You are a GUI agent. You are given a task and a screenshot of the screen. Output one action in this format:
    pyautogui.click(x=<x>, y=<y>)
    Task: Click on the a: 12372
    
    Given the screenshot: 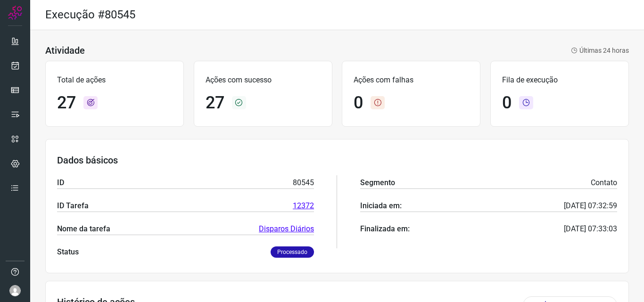 What is the action you would take?
    pyautogui.click(x=303, y=206)
    